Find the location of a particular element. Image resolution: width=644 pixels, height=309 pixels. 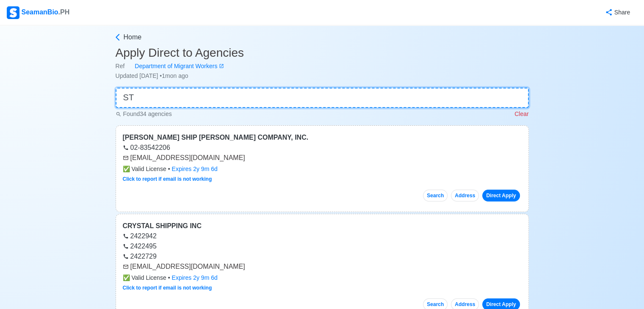

input: 👉 Quick Search is located at coordinates (322, 98).